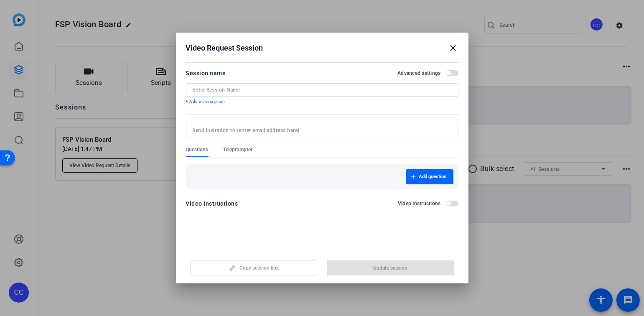 The width and height of the screenshot is (644, 316). I want to click on div: Video Request Session, so click(322, 48).